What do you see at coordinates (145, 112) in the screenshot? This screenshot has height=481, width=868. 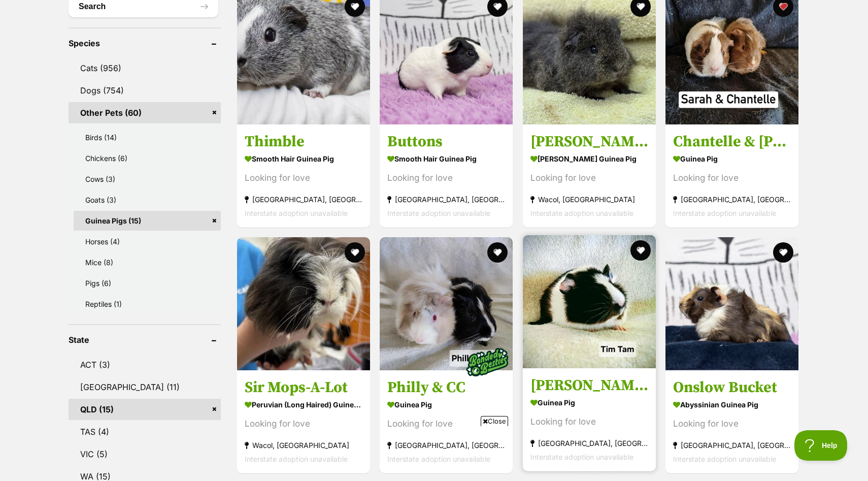 I see `a: Other Pets (60)` at bounding box center [145, 112].